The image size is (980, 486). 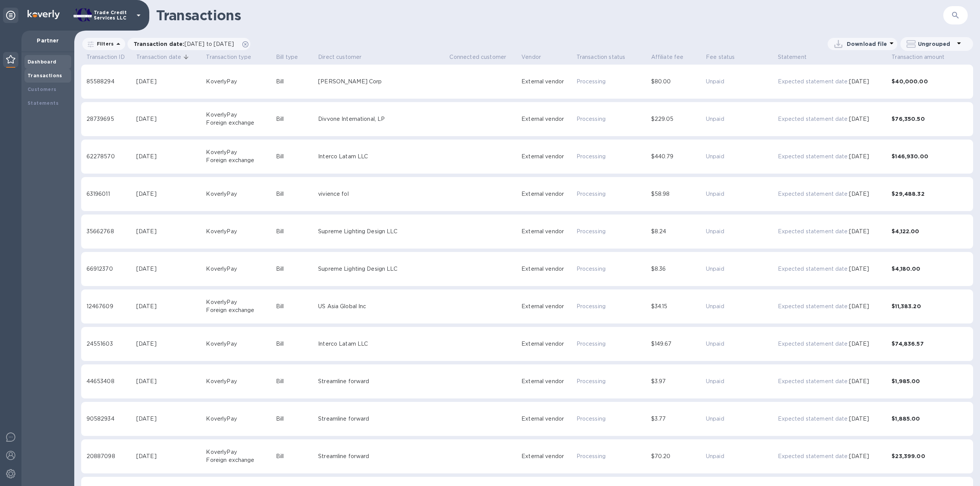 I want to click on span: Statement, so click(x=792, y=57).